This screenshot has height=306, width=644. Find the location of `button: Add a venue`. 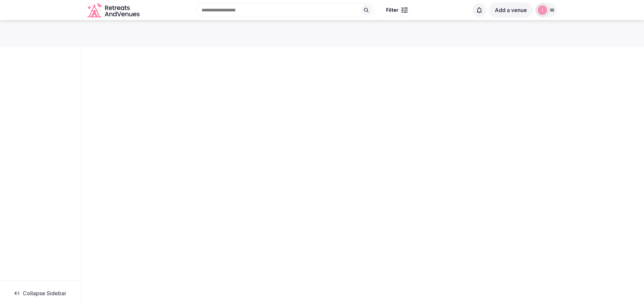

button: Add a venue is located at coordinates (511, 10).